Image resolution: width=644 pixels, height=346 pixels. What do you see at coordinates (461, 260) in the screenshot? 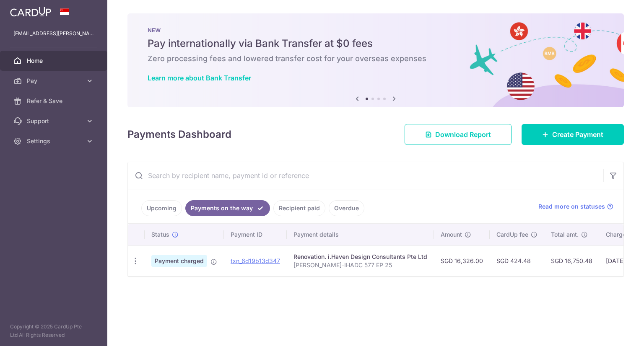
I see `td: SGD 16,326.00` at bounding box center [461, 260].